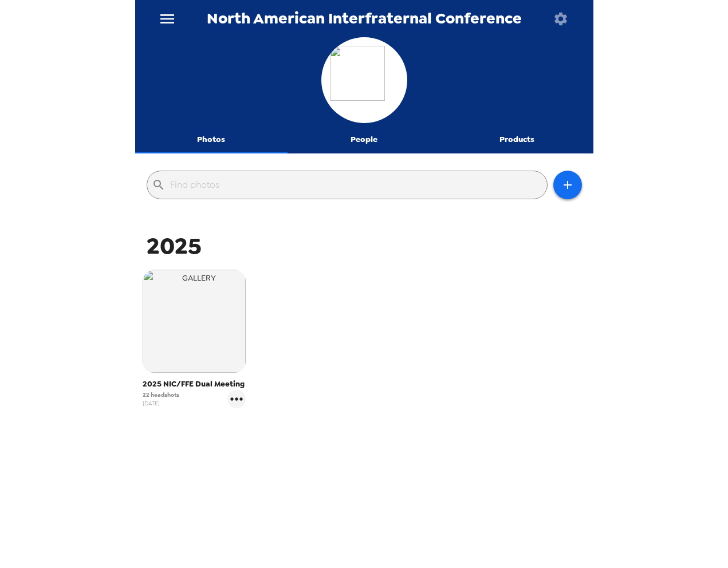 Image resolution: width=728 pixels, height=568 pixels. Describe the element at coordinates (161, 395) in the screenshot. I see `span: 22 headshots` at that location.